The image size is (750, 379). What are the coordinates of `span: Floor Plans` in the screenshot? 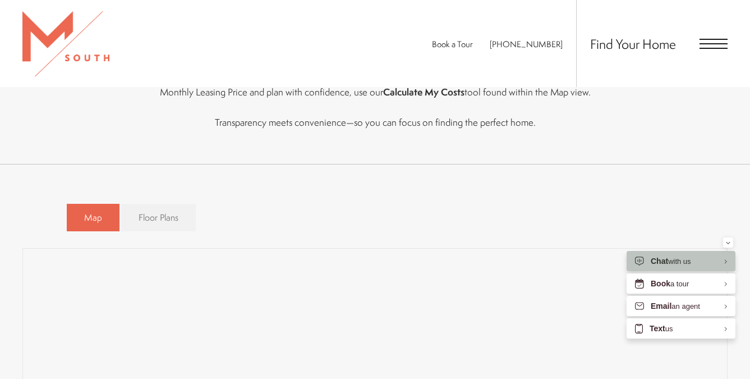 It's located at (158, 217).